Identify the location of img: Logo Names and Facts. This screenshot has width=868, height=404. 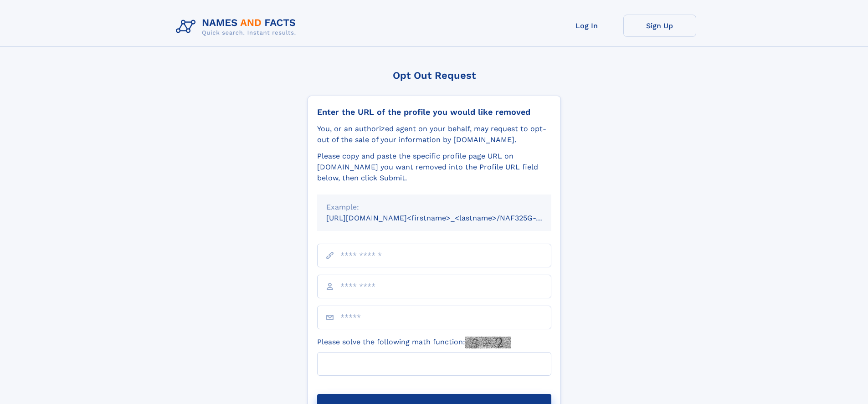
(238, 27).